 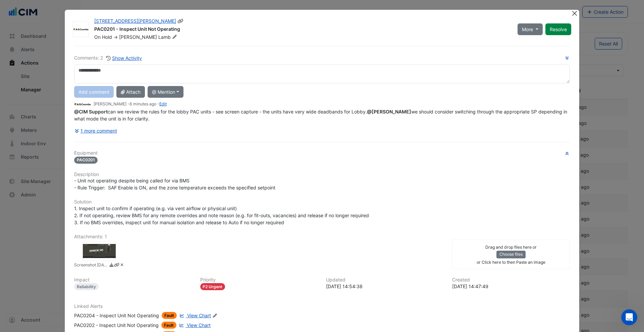 I want to click on div: Close, so click(x=124, y=9).